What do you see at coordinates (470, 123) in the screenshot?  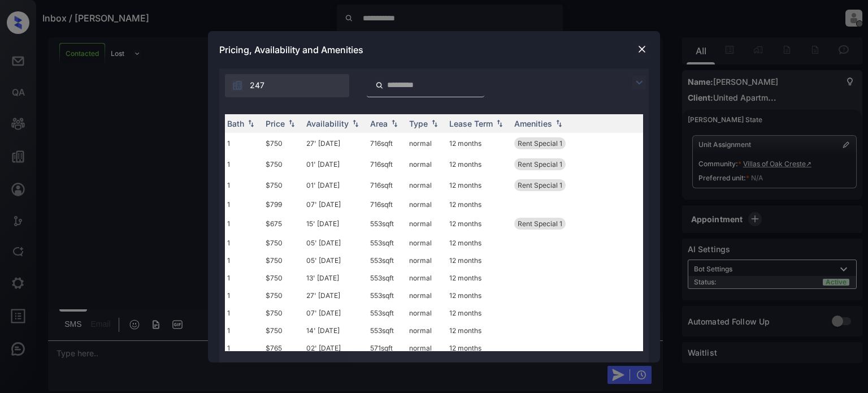 I see `div: Lease Term` at bounding box center [470, 123].